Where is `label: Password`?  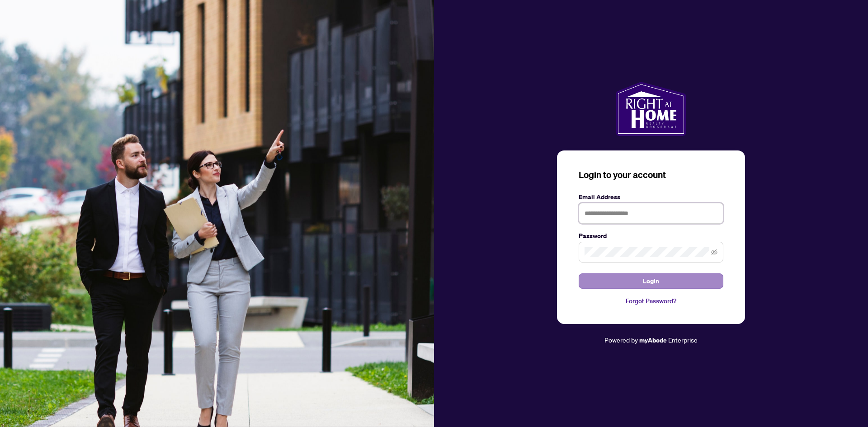 label: Password is located at coordinates (651, 236).